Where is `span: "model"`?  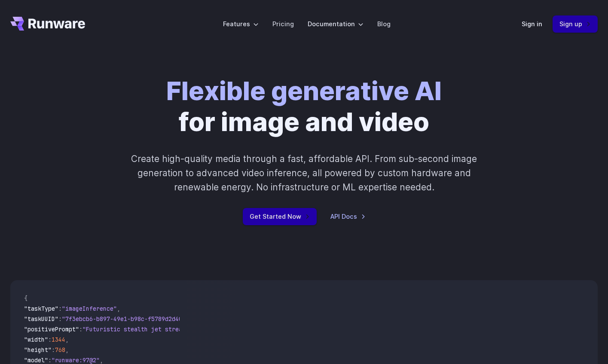
span: "model" is located at coordinates (36, 360).